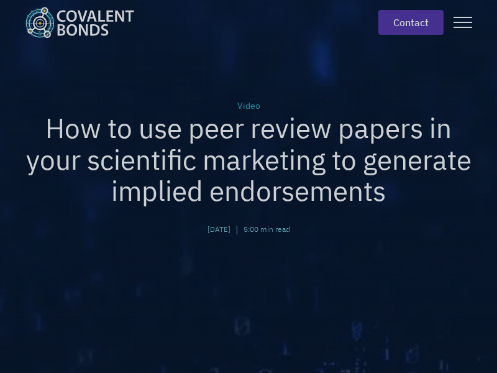  Describe the element at coordinates (80, 22) in the screenshot. I see `img: Covalent Bonds White / Teal Logo` at that location.